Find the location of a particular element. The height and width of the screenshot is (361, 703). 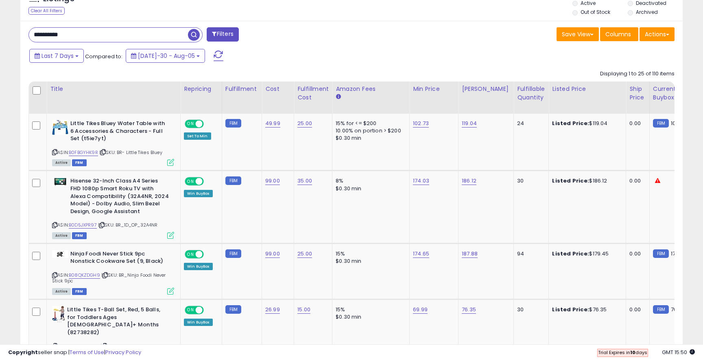

a: 35.00 is located at coordinates (305, 181).